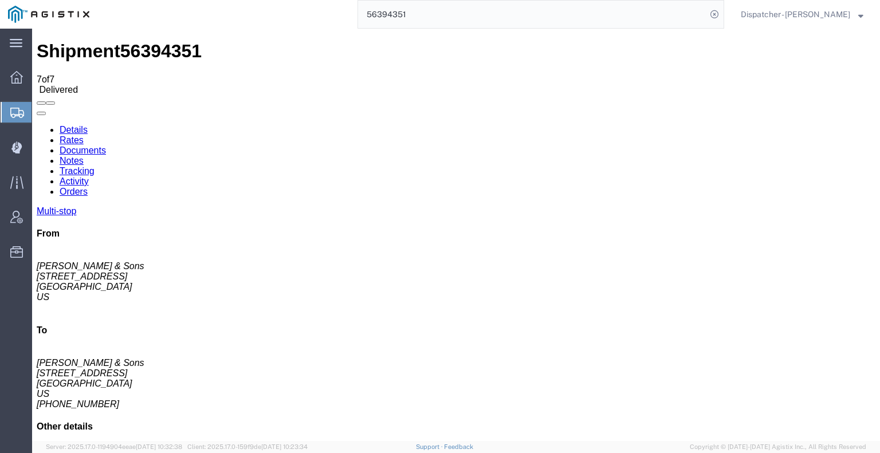  I want to click on button: Email shipment, so click(9, 74).